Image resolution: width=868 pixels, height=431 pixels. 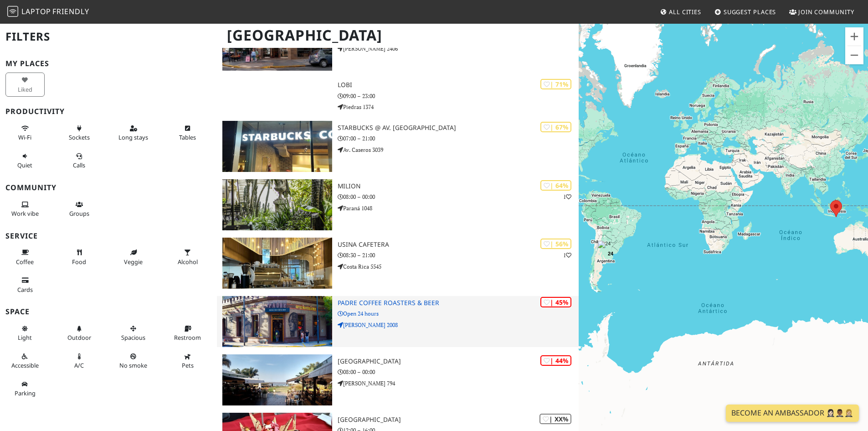 I want to click on a: Suggest Places, so click(x=746, y=12).